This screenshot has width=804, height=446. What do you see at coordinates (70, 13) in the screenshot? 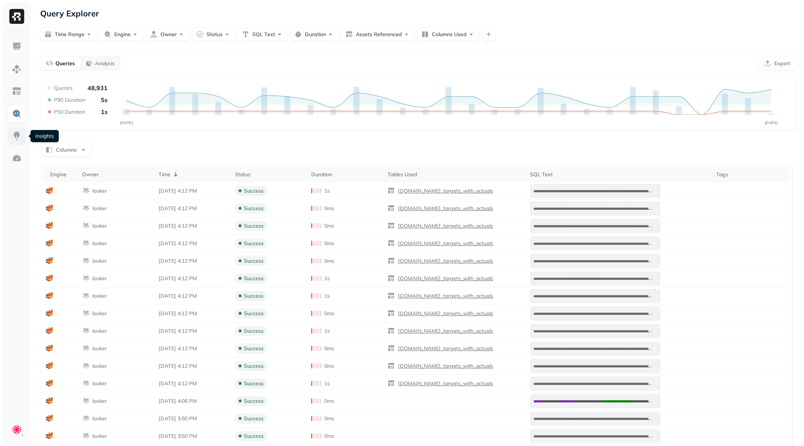
I see `p: Query Explorer` at bounding box center [70, 13].